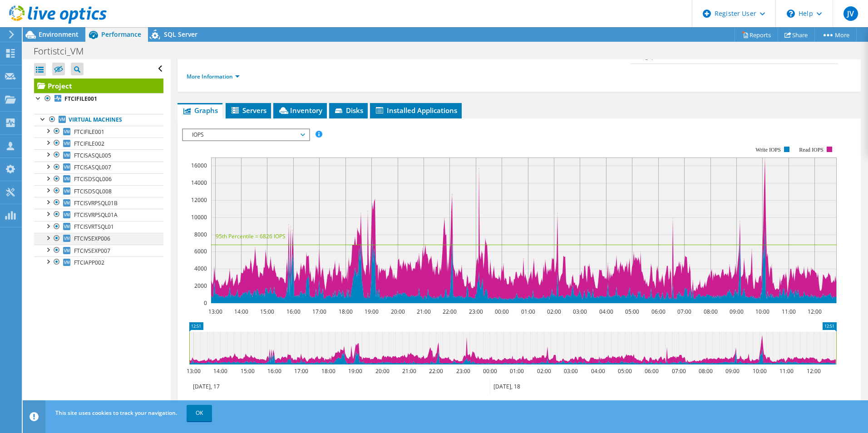 Image resolution: width=868 pixels, height=433 pixels. I want to click on span: Installed Applications, so click(416, 110).